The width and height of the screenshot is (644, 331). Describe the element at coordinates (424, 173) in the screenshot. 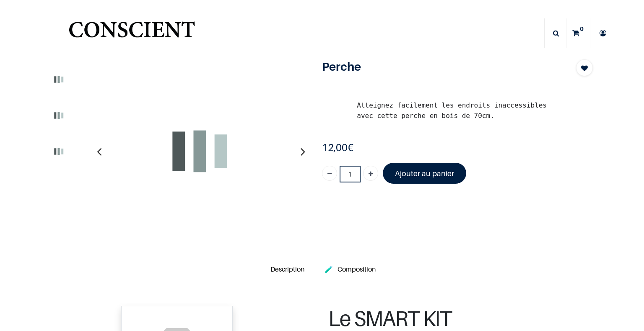

I see `a: Ajouter au panier` at that location.